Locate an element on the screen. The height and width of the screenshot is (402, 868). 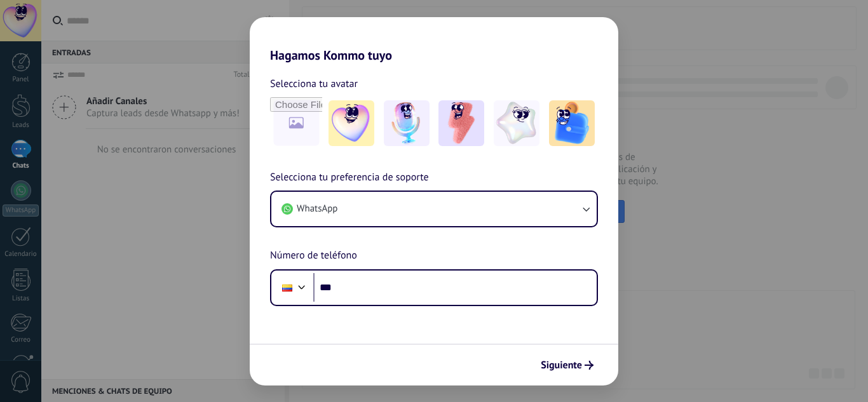
span: Selecciona tu preferencia de soporte is located at coordinates (349, 178).